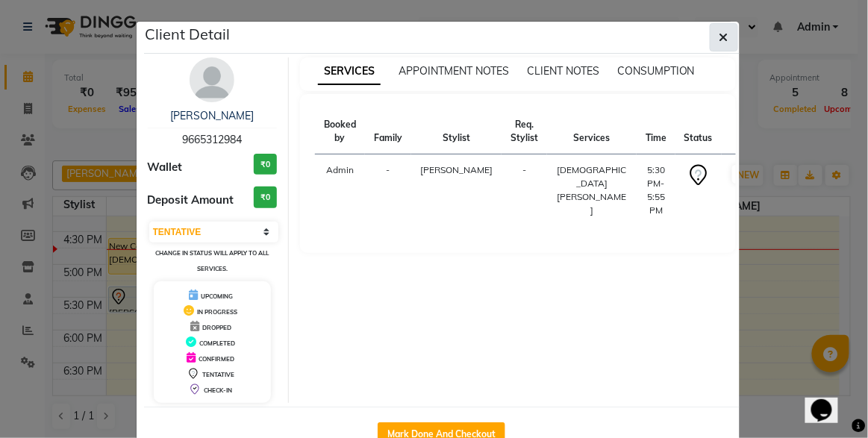 The height and width of the screenshot is (438, 868). I want to click on span: CONFIRMED, so click(217, 359).